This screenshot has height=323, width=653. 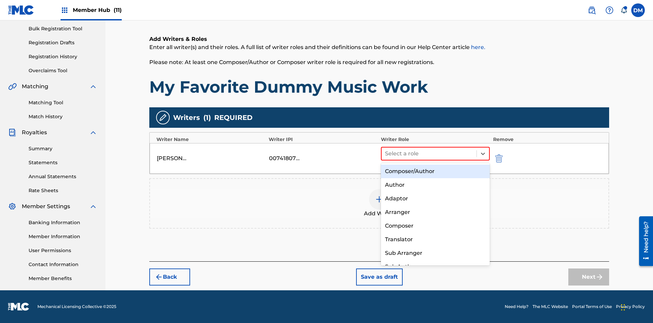 I want to click on div: Composer, so click(x=435, y=226).